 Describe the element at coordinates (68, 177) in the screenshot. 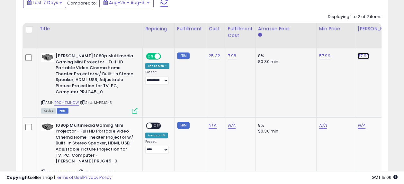

I see `a: Terms of Use` at that location.